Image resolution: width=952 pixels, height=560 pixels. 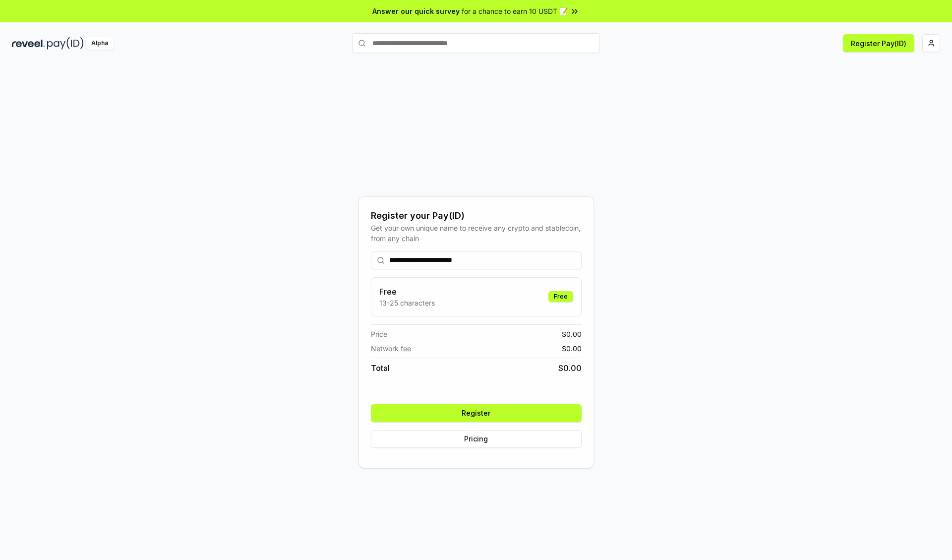 What do you see at coordinates (100, 43) in the screenshot?
I see `div: Alpha` at bounding box center [100, 43].